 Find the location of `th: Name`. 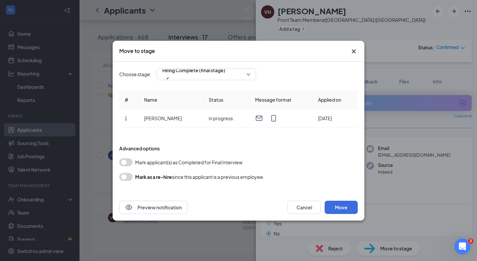

th: Name is located at coordinates (171, 100).